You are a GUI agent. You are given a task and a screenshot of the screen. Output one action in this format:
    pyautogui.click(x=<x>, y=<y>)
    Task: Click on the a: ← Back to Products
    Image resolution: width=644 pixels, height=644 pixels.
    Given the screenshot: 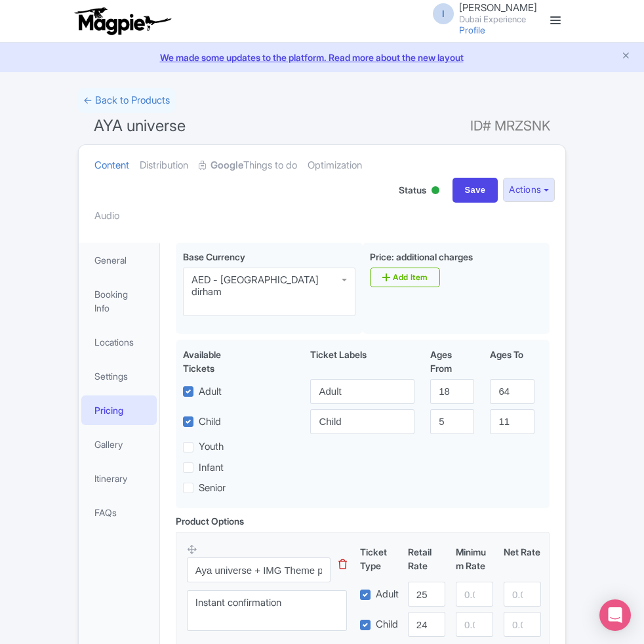 What is the action you would take?
    pyautogui.click(x=126, y=101)
    